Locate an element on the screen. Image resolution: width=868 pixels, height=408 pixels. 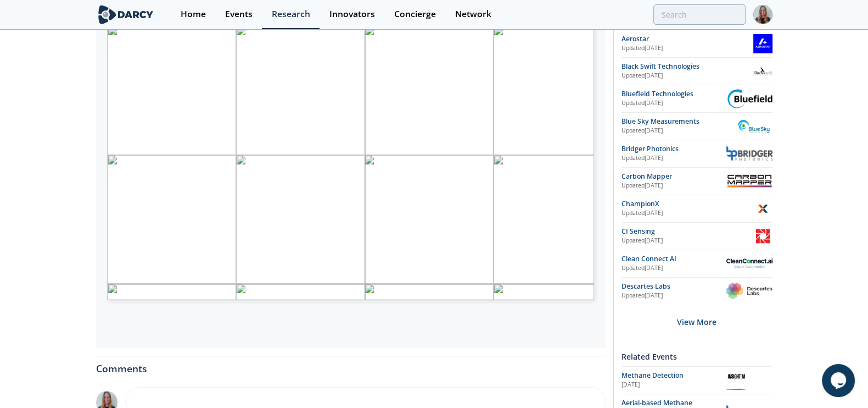
img: Bluefield Technologies is located at coordinates (750, 99).